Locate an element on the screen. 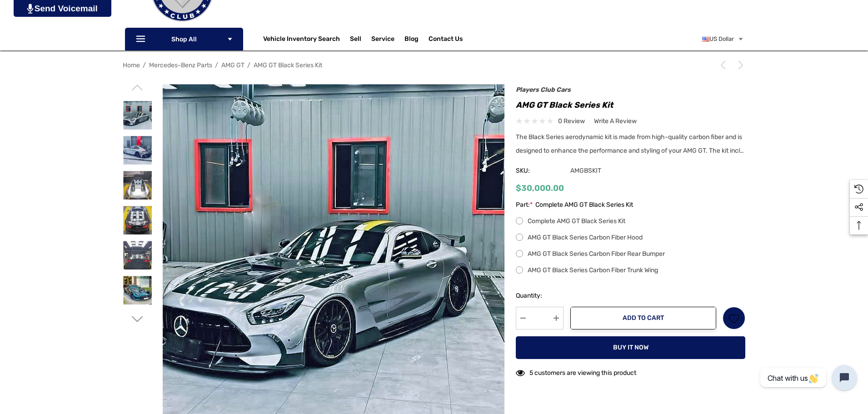 The height and width of the screenshot is (414, 868). a: Wish List is located at coordinates (734, 318).